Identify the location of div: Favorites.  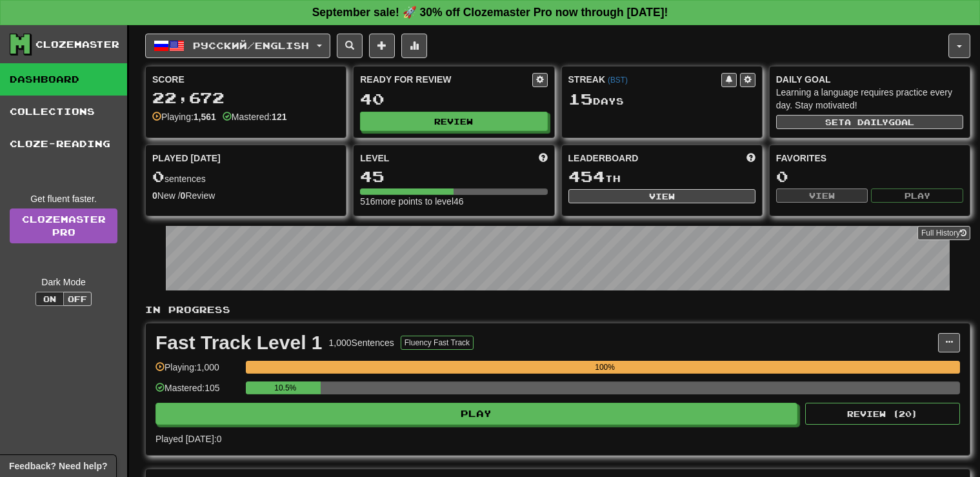
(870, 158).